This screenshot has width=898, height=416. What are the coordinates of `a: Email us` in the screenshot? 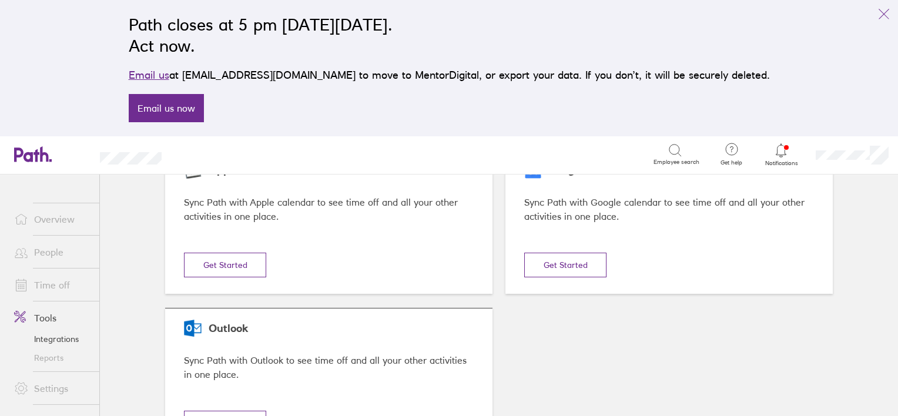 It's located at (149, 75).